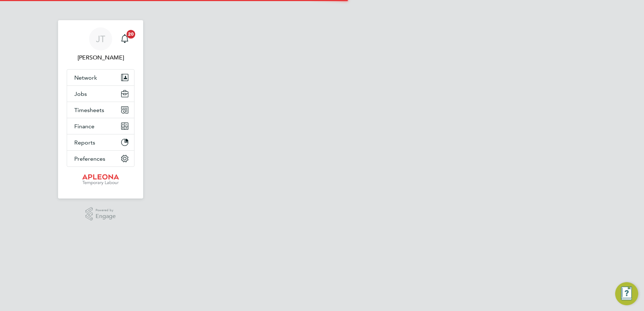  I want to click on button: Timesheets, so click(101, 110).